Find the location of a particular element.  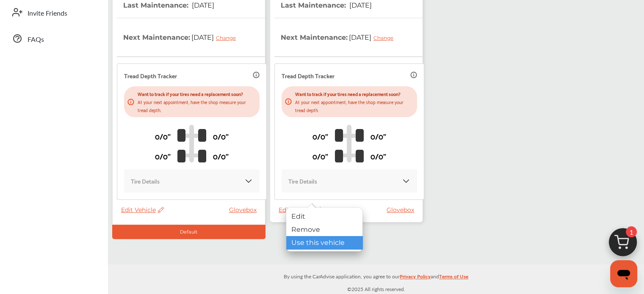

div: Use this vehicle is located at coordinates (324, 243).